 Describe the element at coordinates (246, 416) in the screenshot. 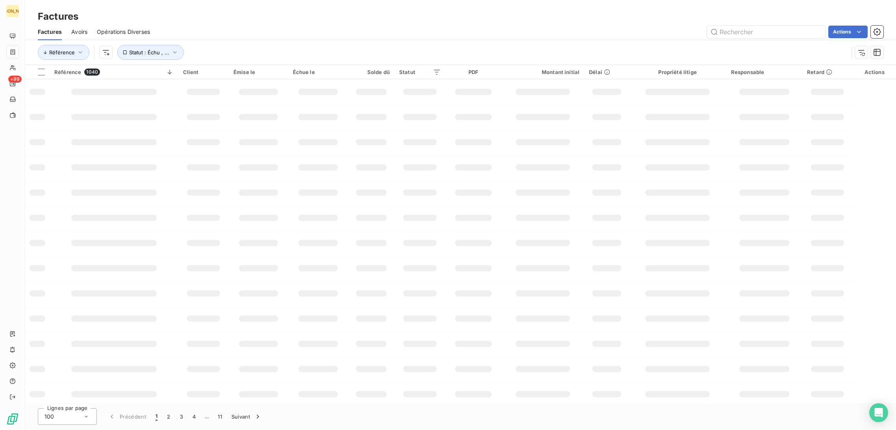

I see `button: Suivant` at that location.